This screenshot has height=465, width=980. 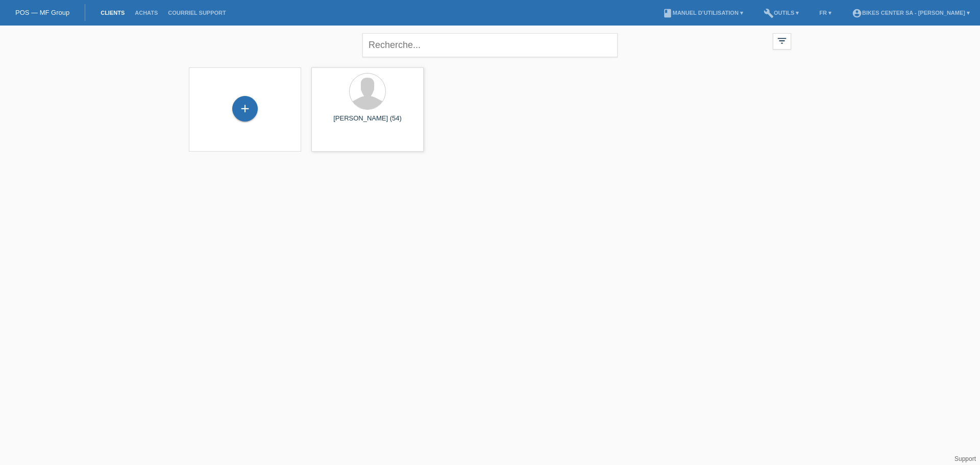 What do you see at coordinates (769, 13) in the screenshot?
I see `i: build` at bounding box center [769, 13].